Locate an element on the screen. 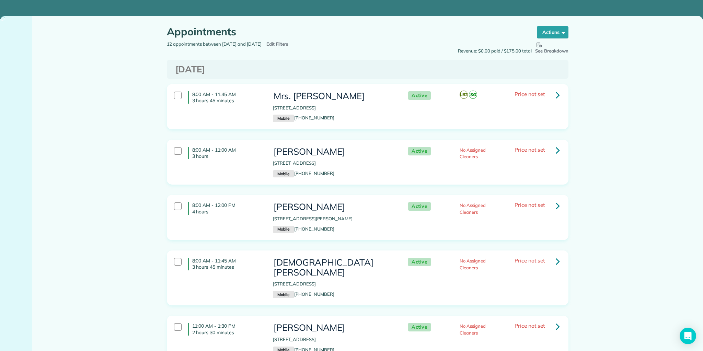  button: Actions is located at coordinates (553, 32).